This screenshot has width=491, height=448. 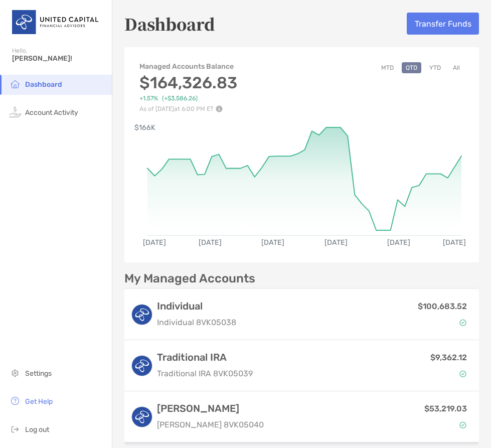 I want to click on h4: Managed Accounts Balance, so click(x=188, y=66).